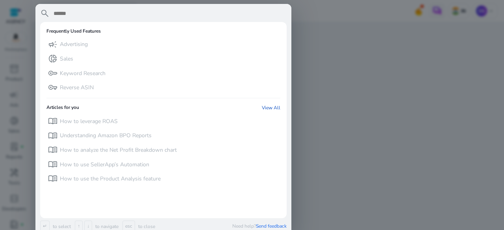 This screenshot has height=230, width=504. What do you see at coordinates (77, 88) in the screenshot?
I see `p: Reverse ASIN` at bounding box center [77, 88].